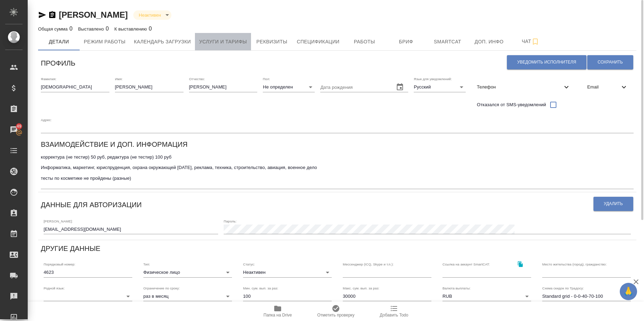 Image resolution: width=644 pixels, height=321 pixels. What do you see at coordinates (587, 296) in the screenshot?
I see `div: Standard grid - 0-0-40-70-100` at bounding box center [587, 296].